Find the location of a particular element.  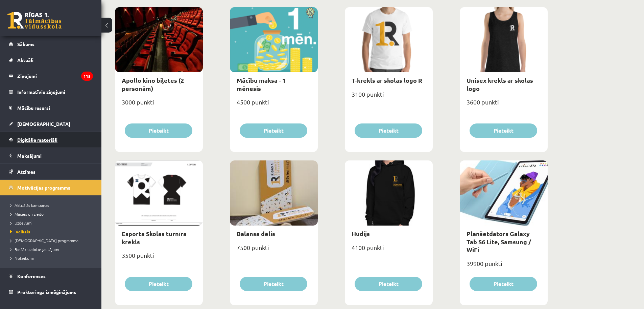

a: Hūdijs is located at coordinates (361, 233).